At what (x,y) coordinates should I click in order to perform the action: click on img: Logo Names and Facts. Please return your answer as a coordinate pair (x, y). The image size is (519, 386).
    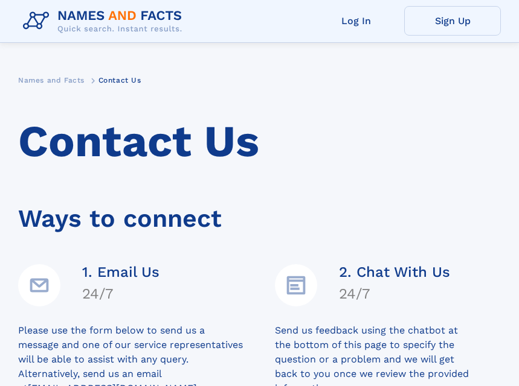
    Looking at the image, I should click on (105, 21).